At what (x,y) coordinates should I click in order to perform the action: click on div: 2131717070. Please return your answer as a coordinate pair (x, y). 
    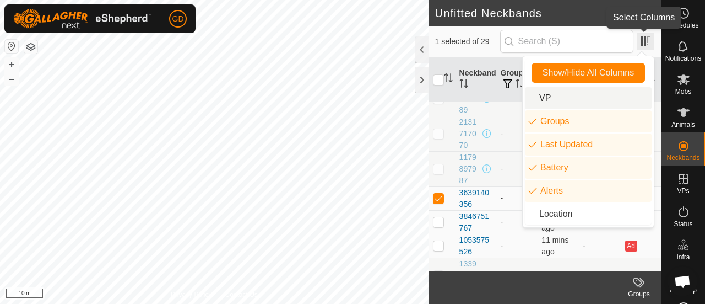
    Looking at the image, I should click on (470, 133).